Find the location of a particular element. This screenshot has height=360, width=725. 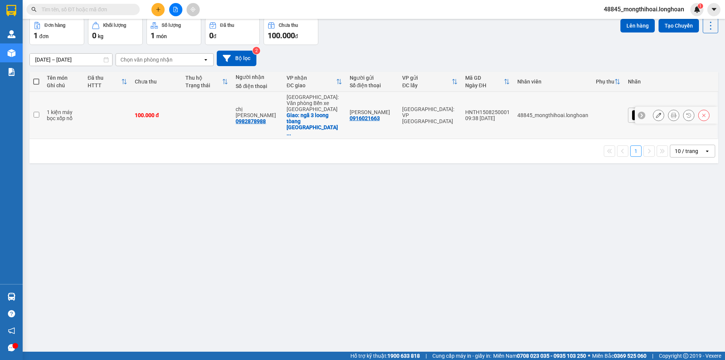

button: Đơn hàng1đơn is located at coordinates (57, 31).